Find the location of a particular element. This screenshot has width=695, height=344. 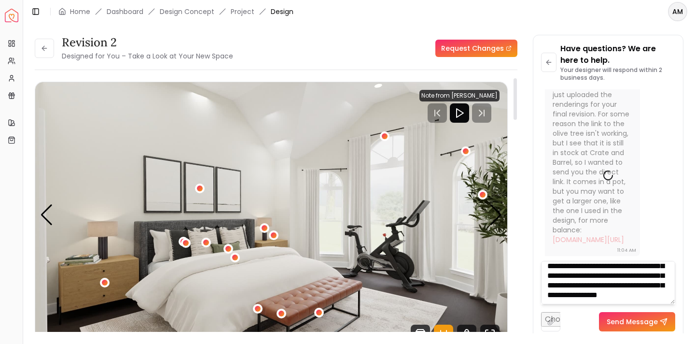

svg: Hotspots Toggle is located at coordinates (444, 334).